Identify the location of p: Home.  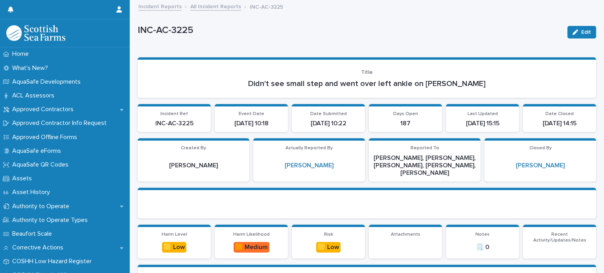
(22, 54).